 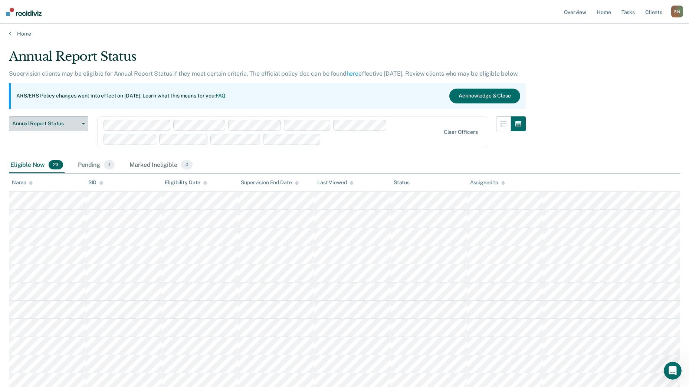 I want to click on div: Eligibility Date, so click(x=186, y=183).